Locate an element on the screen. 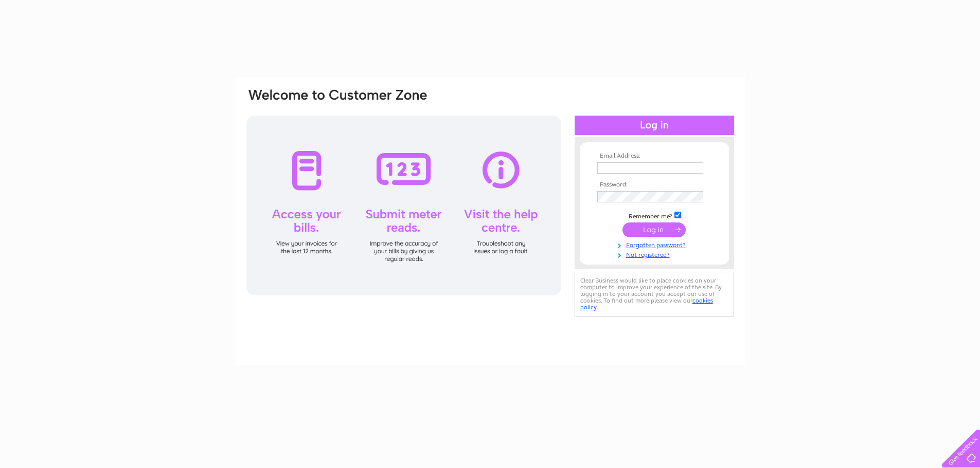 The height and width of the screenshot is (468, 980). a: cookies policy is located at coordinates (646, 304).